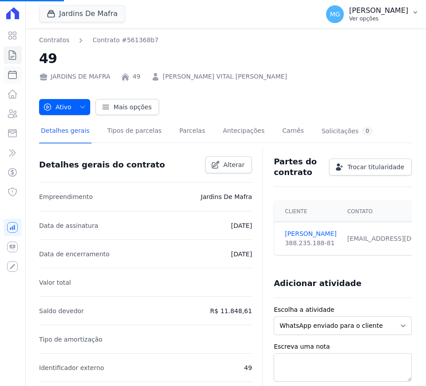 The image size is (426, 386). What do you see at coordinates (133, 107) in the screenshot?
I see `span: Mais opções` at bounding box center [133, 107].